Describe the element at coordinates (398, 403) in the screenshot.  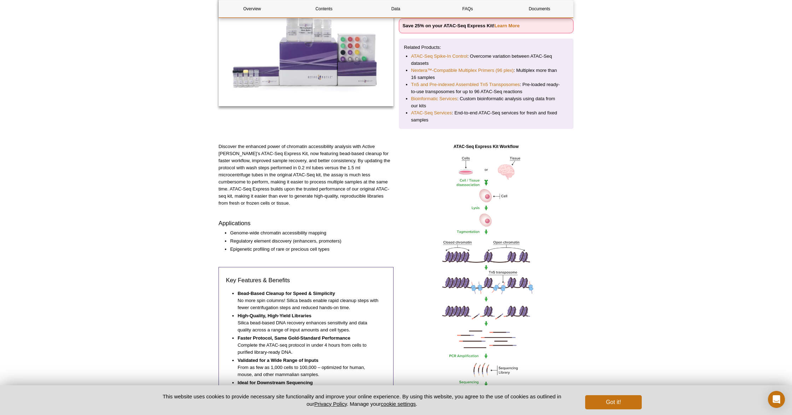
I see `button: cookie settings` at that location.